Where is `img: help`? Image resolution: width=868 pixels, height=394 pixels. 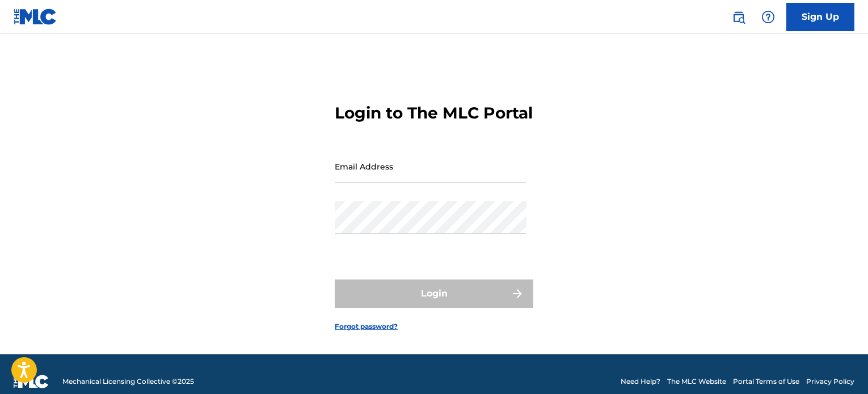
img: help is located at coordinates (768, 17).